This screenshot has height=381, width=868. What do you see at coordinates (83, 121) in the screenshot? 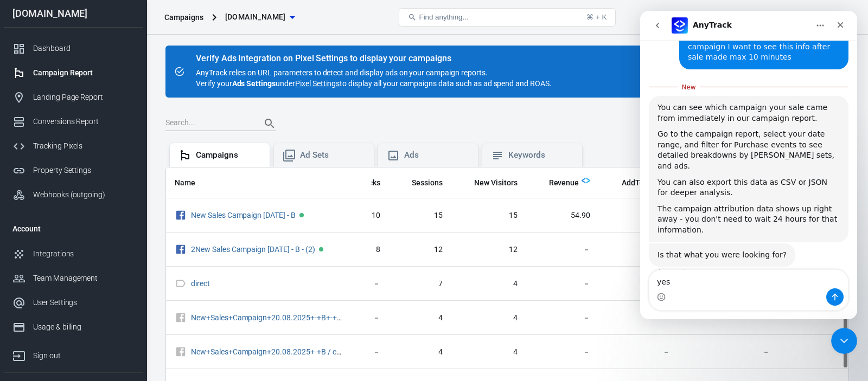
I see `div: Conversions Report` at bounding box center [83, 121].